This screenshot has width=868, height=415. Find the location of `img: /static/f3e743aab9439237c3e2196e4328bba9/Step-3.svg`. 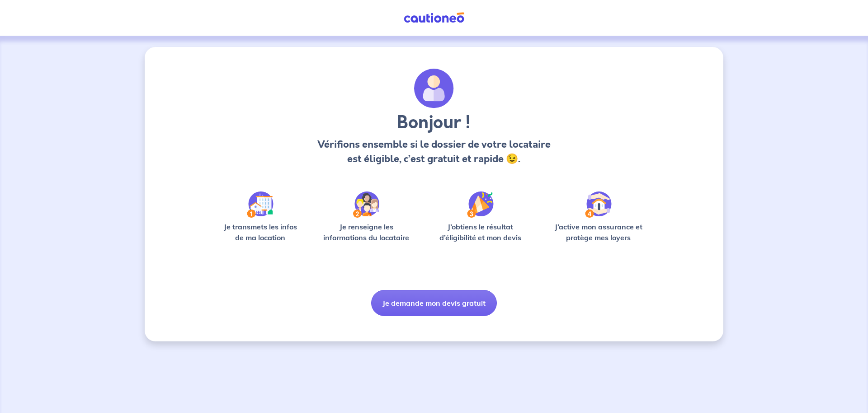

img: /static/f3e743aab9439237c3e2196e4328bba9/Step-3.svg is located at coordinates (480, 205).